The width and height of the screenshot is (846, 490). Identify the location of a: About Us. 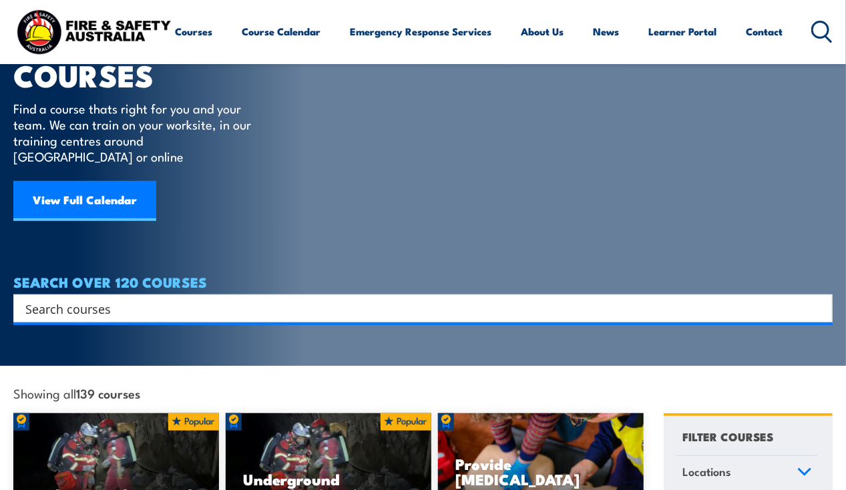
(543, 31).